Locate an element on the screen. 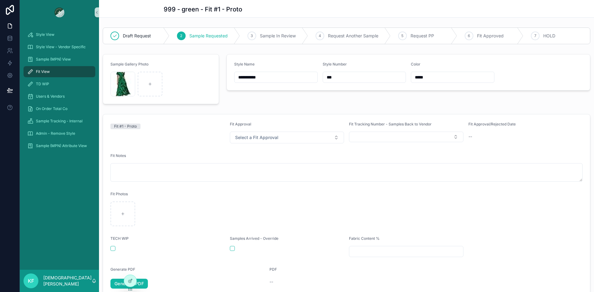 This screenshot has width=594, height=292. a: Users & Vendors is located at coordinates (59, 96).